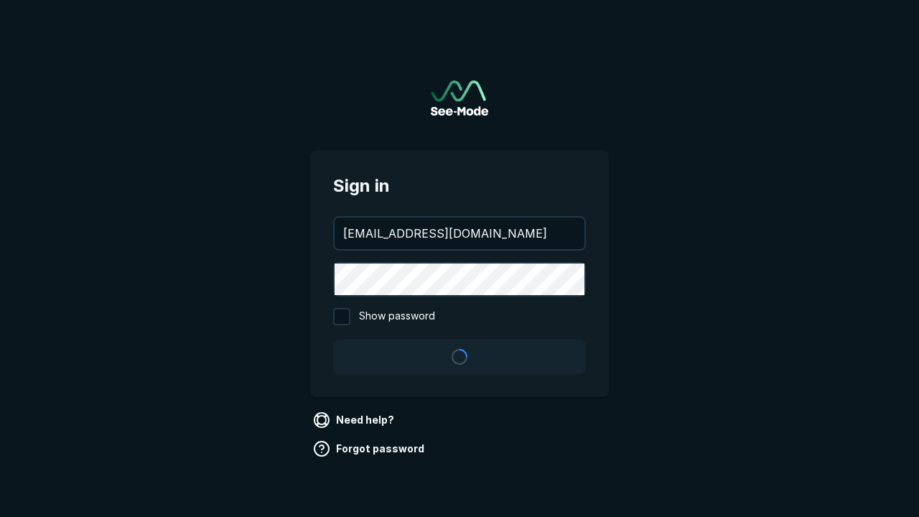 The height and width of the screenshot is (517, 919). What do you see at coordinates (459, 186) in the screenshot?
I see `span: Sign in` at bounding box center [459, 186].